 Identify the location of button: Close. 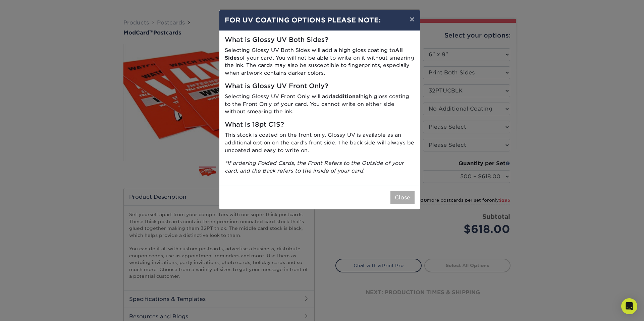
(403, 198).